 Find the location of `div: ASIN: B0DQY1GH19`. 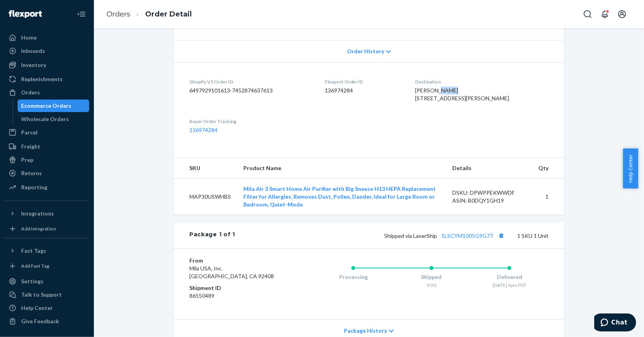

div: ASIN: B0DQY1GH19 is located at coordinates (489, 200).